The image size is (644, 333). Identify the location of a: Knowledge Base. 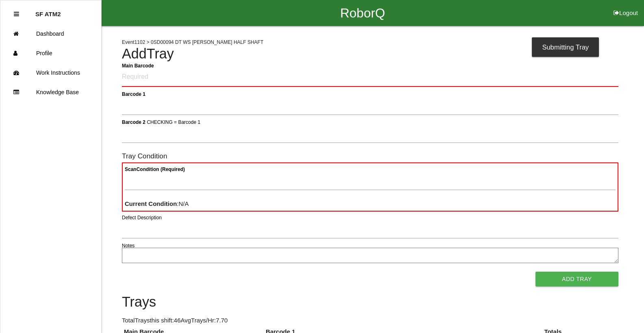
(51, 93).